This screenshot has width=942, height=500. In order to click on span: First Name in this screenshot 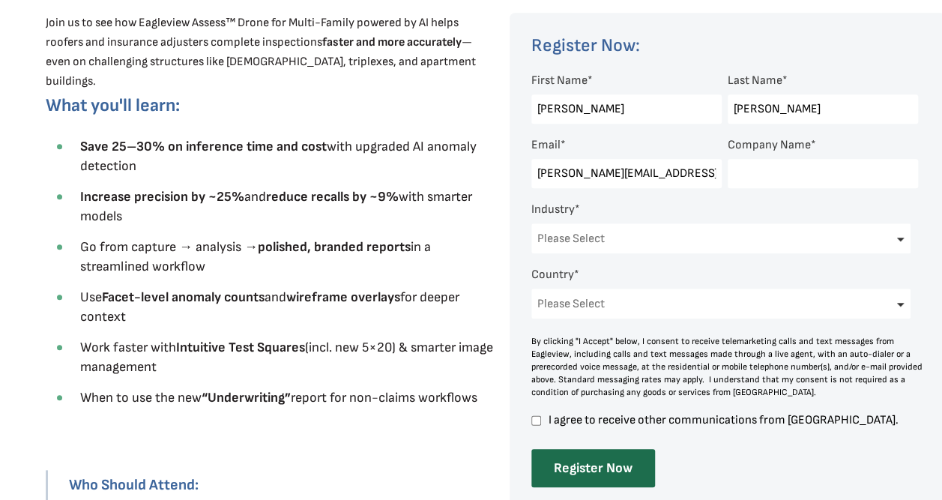, I will do `click(559, 80)`.